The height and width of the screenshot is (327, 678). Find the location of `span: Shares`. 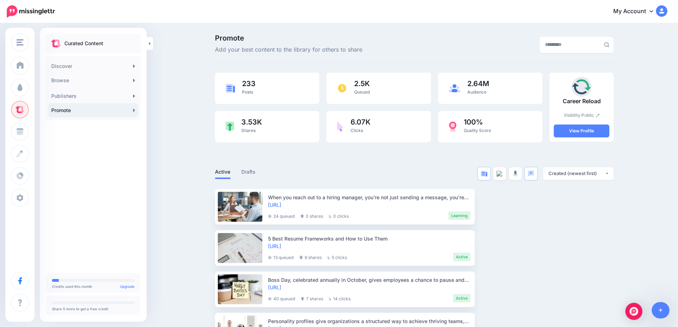

span: Shares is located at coordinates (248, 130).